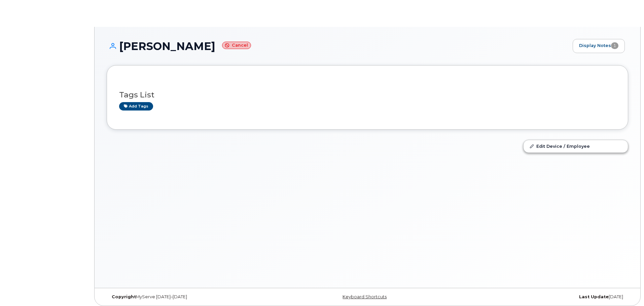 The width and height of the screenshot is (644, 306). I want to click on a: Add tags, so click(136, 106).